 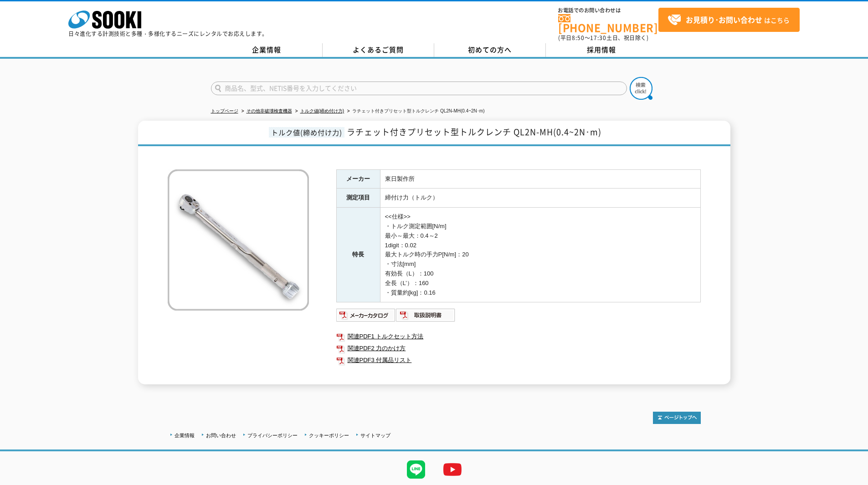 What do you see at coordinates (603, 38) in the screenshot?
I see `span: (平日 ～ 土日、祝日除く)` at bounding box center [603, 38].